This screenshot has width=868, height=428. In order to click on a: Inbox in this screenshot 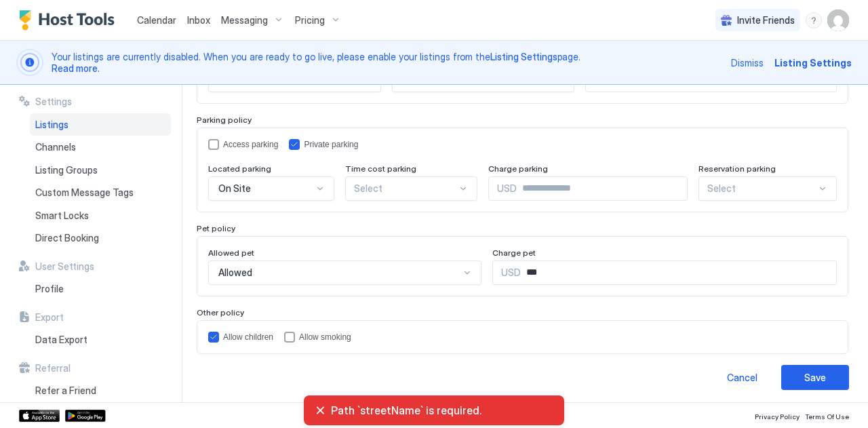, I will do `click(199, 19)`.